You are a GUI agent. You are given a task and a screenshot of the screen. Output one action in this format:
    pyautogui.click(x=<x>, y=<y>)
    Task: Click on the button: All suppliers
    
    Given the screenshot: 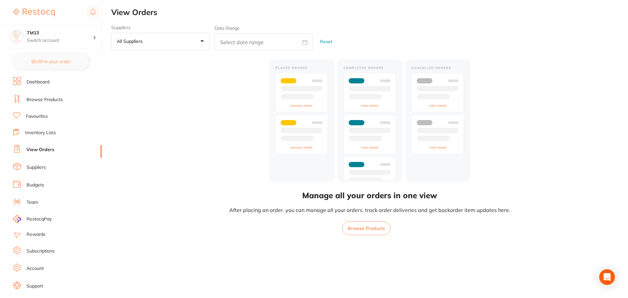 What is the action you would take?
    pyautogui.click(x=160, y=42)
    